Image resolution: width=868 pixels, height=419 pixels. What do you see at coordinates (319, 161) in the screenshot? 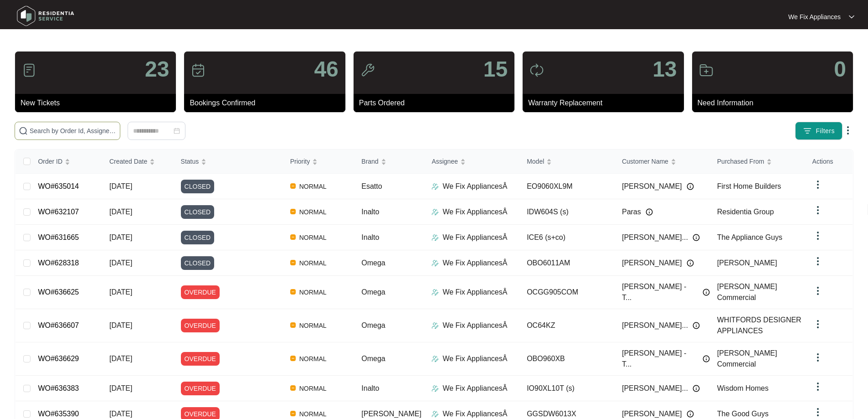
I see `th: Priority` at bounding box center [319, 161].